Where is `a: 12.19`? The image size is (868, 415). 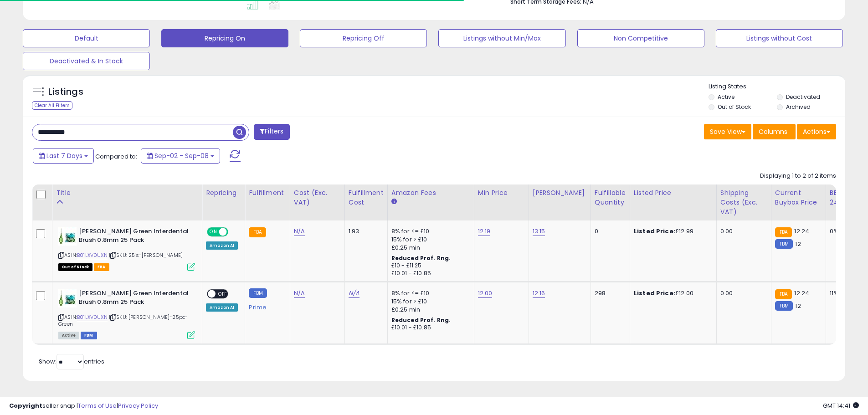 a: 12.19 is located at coordinates (484, 231).